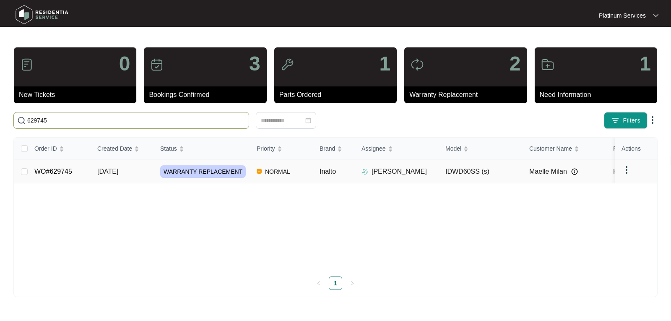 The width and height of the screenshot is (671, 321). Describe the element at coordinates (622, 16) in the screenshot. I see `p: Platinum Services` at that location.